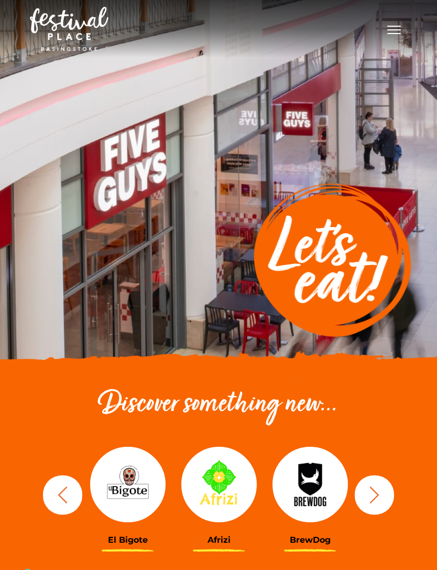  Describe the element at coordinates (310, 493) in the screenshot. I see `a: BrewDog` at that location.